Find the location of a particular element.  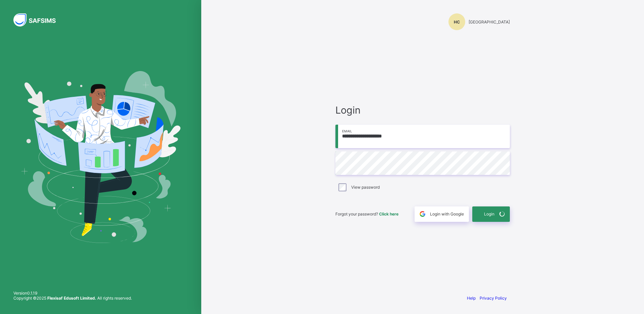

strong: Flexisaf Edusoft Limited. is located at coordinates (72, 298).